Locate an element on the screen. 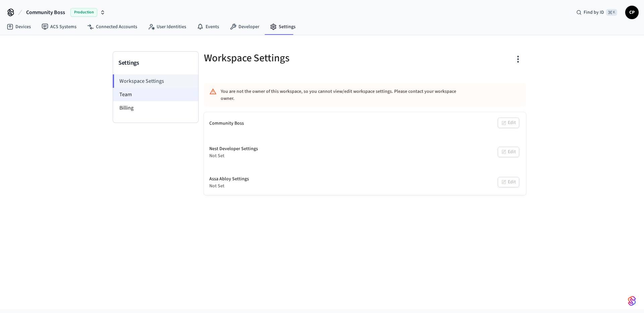 This screenshot has width=644, height=313. li: Team is located at coordinates (156, 94).